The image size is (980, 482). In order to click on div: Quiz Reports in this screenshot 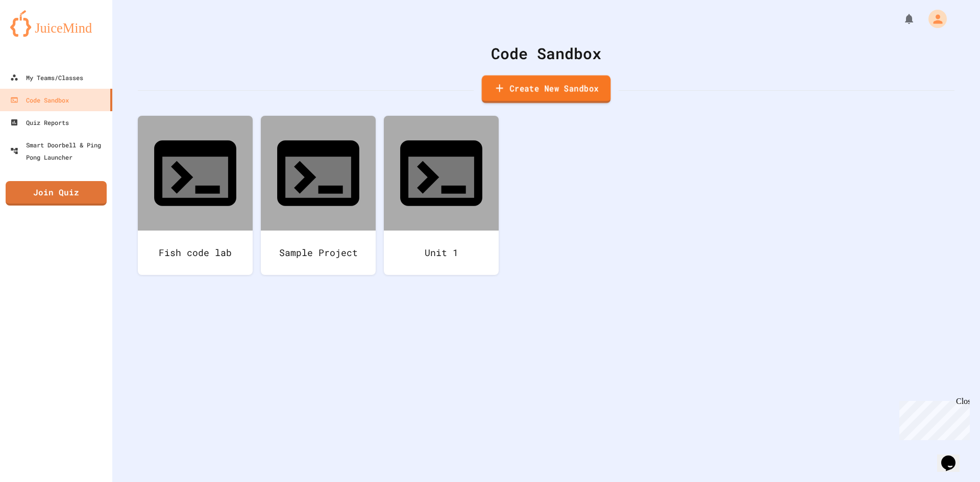, I will do `click(40, 123)`.